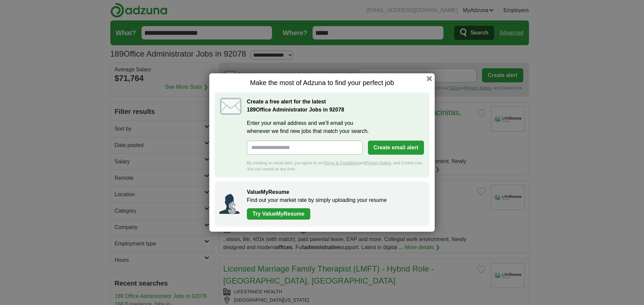 The height and width of the screenshot is (305, 644). I want to click on p: Find out your market rate by simply uploading your resume, so click(335, 200).